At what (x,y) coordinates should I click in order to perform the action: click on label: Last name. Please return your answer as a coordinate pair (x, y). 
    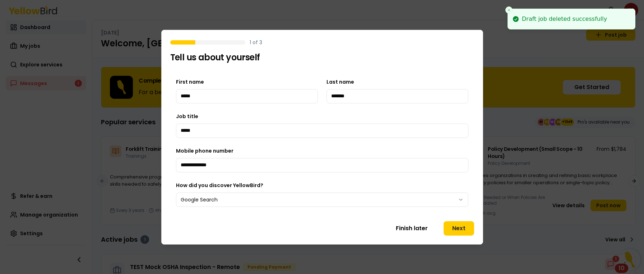
    Looking at the image, I should click on (340, 82).